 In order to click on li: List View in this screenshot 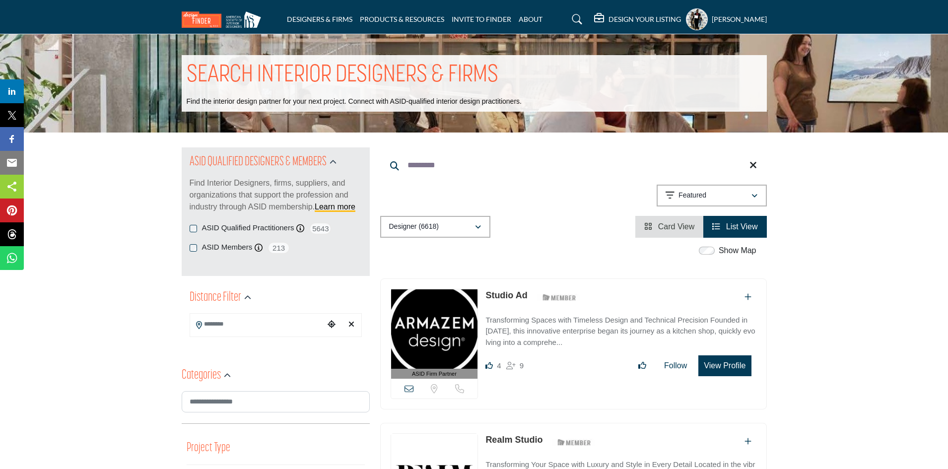, I will do `click(734, 227)`.